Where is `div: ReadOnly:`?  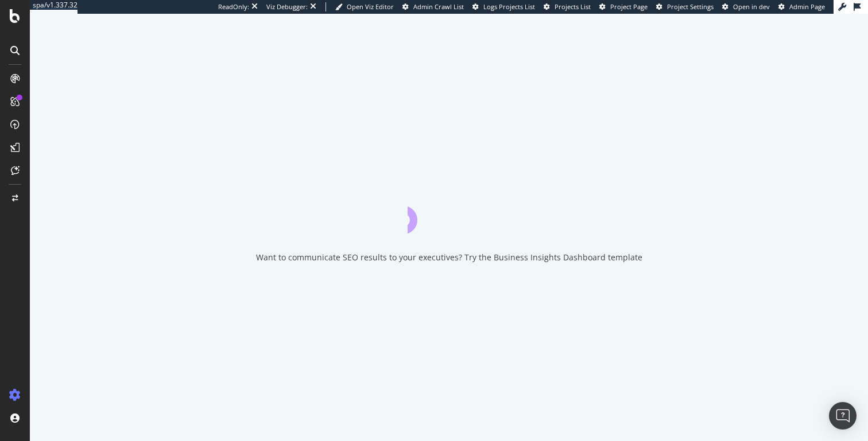 div: ReadOnly: is located at coordinates (233, 7).